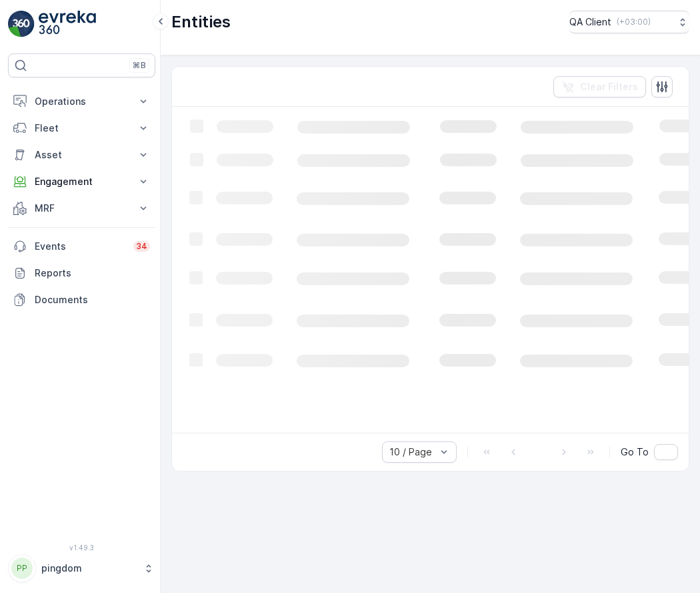 The height and width of the screenshot is (593, 700). What do you see at coordinates (609, 86) in the screenshot?
I see `p: Clear Filters` at bounding box center [609, 86].